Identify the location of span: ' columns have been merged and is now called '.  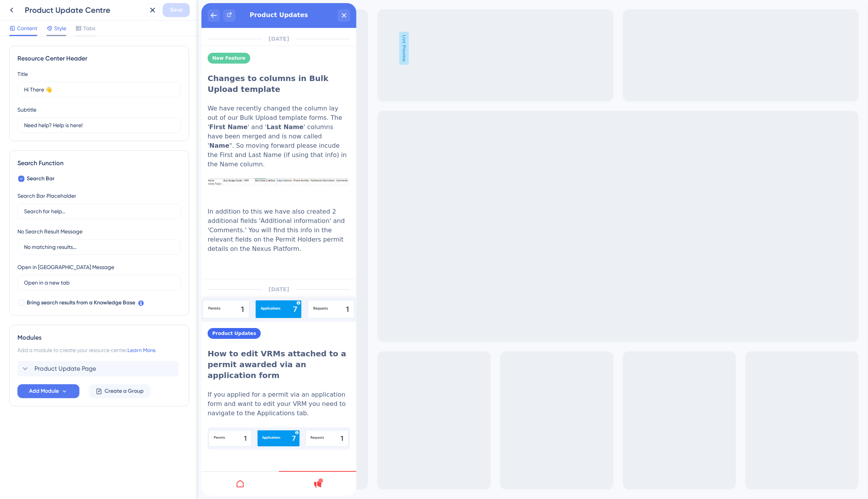
(70, 133).